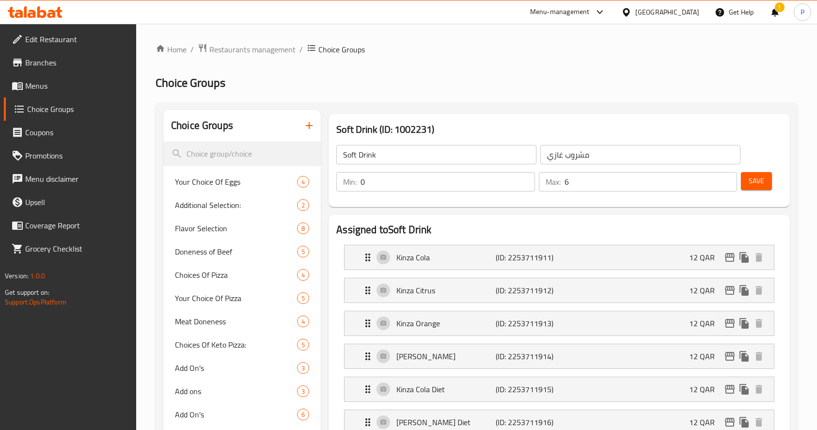 This screenshot has height=430, width=817. Describe the element at coordinates (236, 344) in the screenshot. I see `span: Choices Of Keto Pizza:` at that location.